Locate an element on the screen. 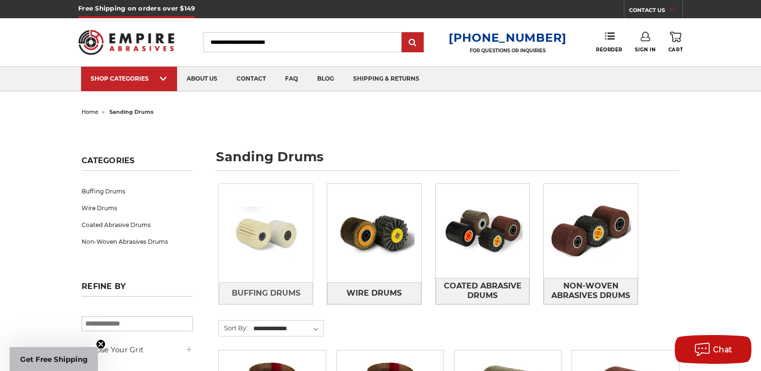 This screenshot has width=761, height=371. h1: sanding drums is located at coordinates (448, 160).